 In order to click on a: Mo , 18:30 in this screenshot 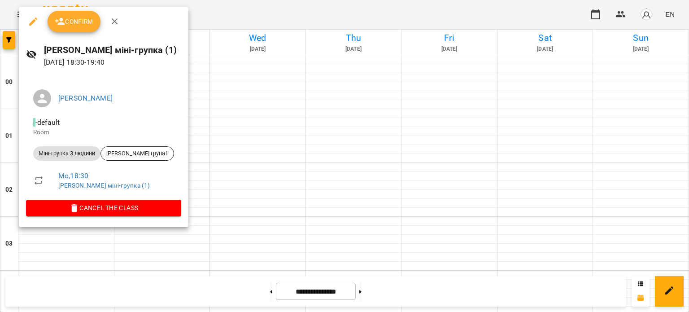, I will do `click(73, 175)`.